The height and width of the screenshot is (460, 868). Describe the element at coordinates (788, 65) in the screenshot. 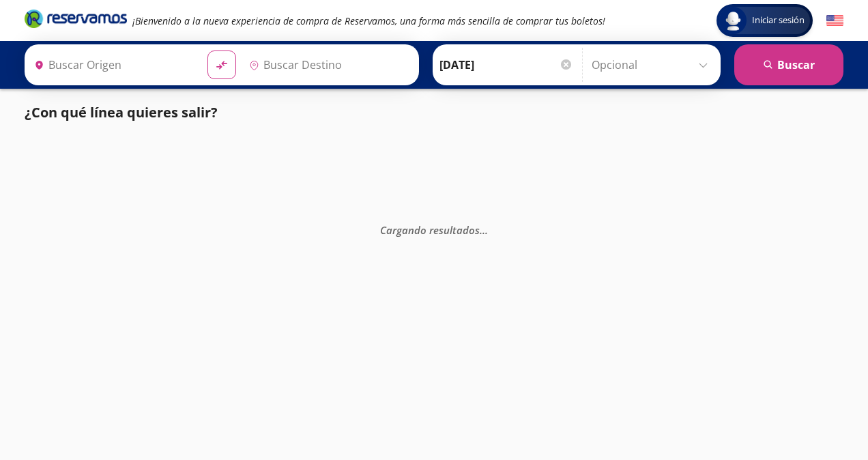

I see `button: Buscar` at that location.